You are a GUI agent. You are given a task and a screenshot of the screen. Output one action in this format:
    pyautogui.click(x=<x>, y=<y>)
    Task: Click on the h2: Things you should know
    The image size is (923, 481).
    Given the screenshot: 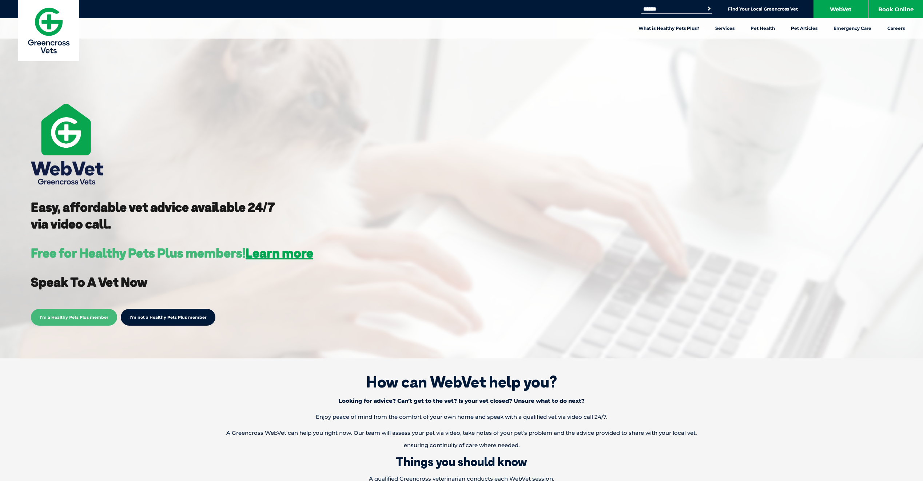 What is the action you would take?
    pyautogui.click(x=461, y=461)
    